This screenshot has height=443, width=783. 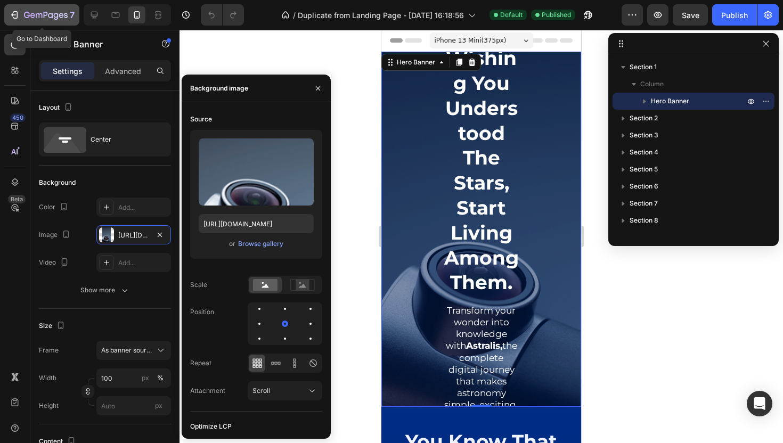 What do you see at coordinates (256, 172) in the screenshot?
I see `img: preview-image` at bounding box center [256, 172].